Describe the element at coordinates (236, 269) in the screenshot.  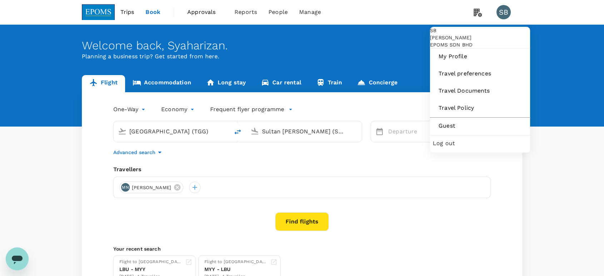
I see `div: MYY - LBU` at that location.